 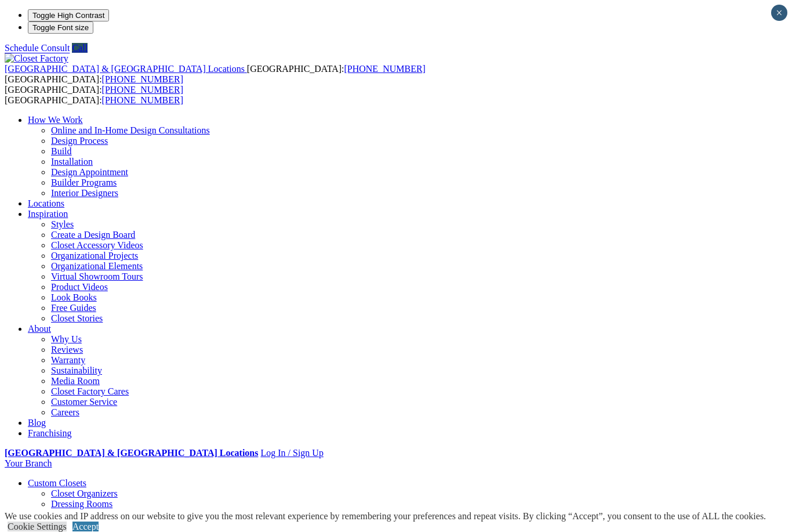 I want to click on button: Toggle High Contrast, so click(x=69, y=15).